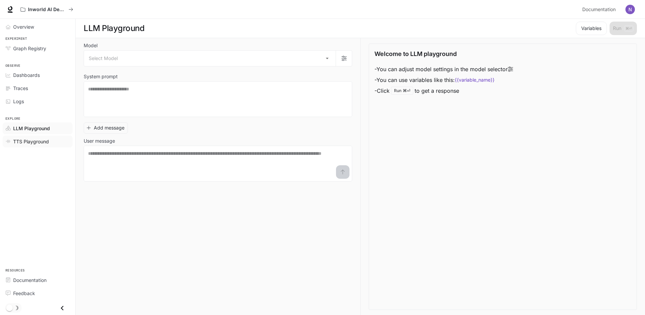  I want to click on a: Overview, so click(37, 27).